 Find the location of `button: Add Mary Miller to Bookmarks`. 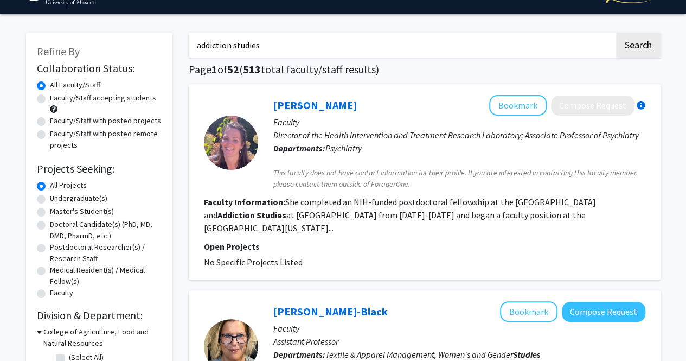

button: Add Mary Miller to Bookmarks is located at coordinates (518, 105).